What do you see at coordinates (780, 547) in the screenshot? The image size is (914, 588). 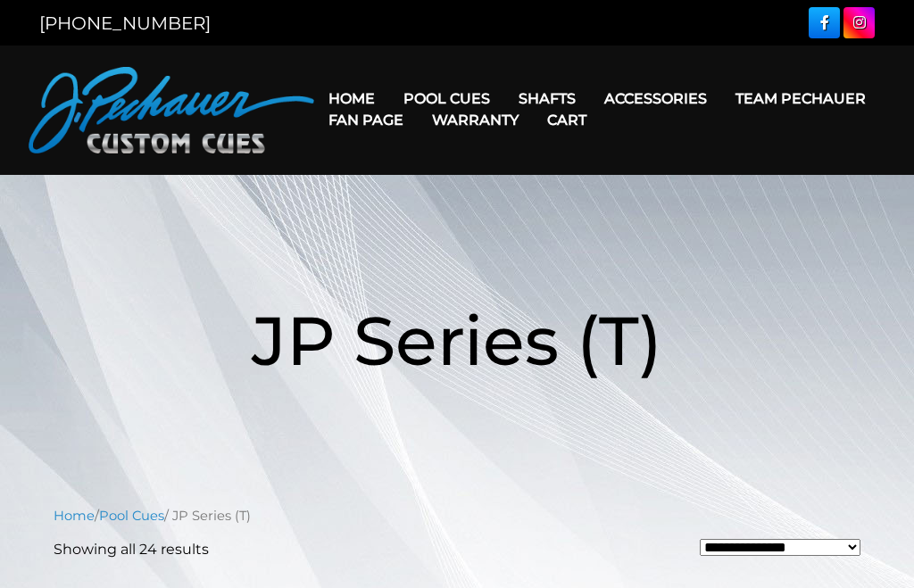 I see `select: Shop order` at bounding box center [780, 547].